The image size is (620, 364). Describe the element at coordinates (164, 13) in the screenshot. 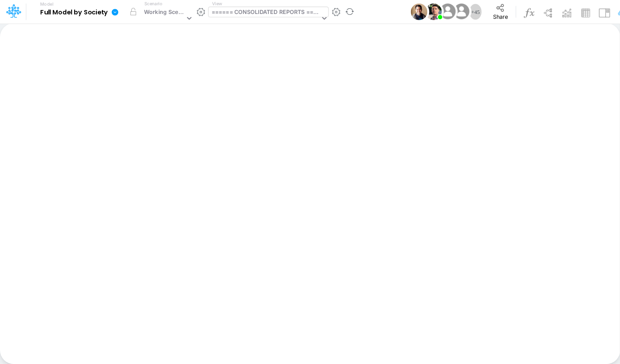

I see `div: Working Scenario` at that location.